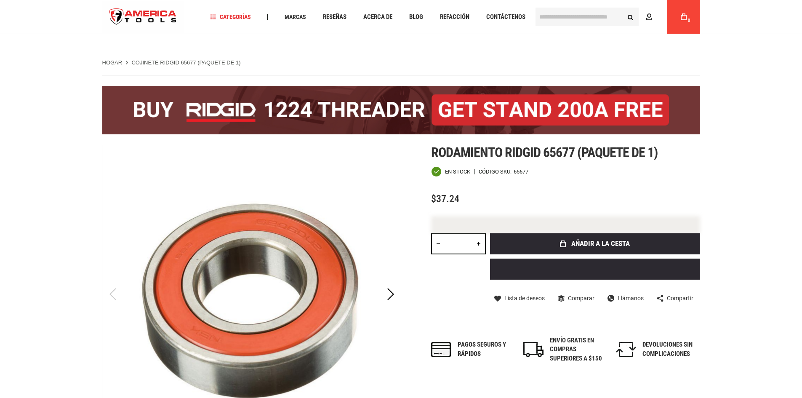 This screenshot has height=398, width=802. What do you see at coordinates (631, 17) in the screenshot?
I see `button: Buscar` at bounding box center [631, 17].